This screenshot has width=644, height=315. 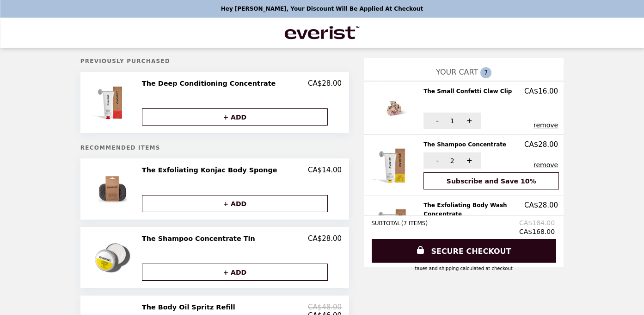 I want to click on a: SECURE CHECKOUT, so click(x=464, y=251).